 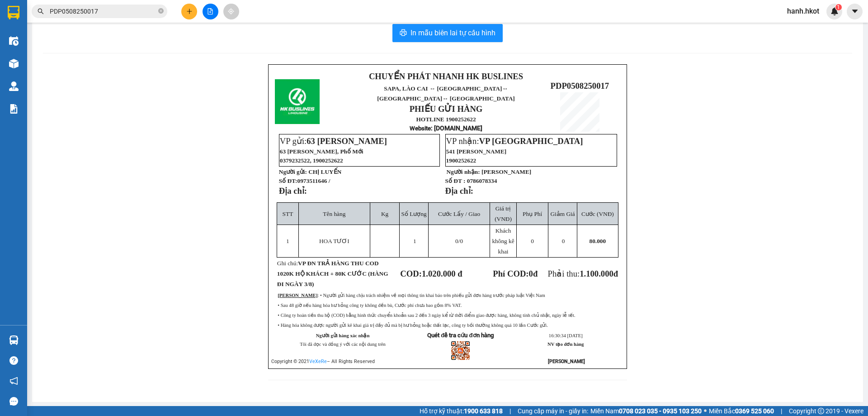 What do you see at coordinates (343, 344) in the screenshot?
I see `span: Tôi đã đọc và đồng ý với các nội dung trên` at bounding box center [343, 344].